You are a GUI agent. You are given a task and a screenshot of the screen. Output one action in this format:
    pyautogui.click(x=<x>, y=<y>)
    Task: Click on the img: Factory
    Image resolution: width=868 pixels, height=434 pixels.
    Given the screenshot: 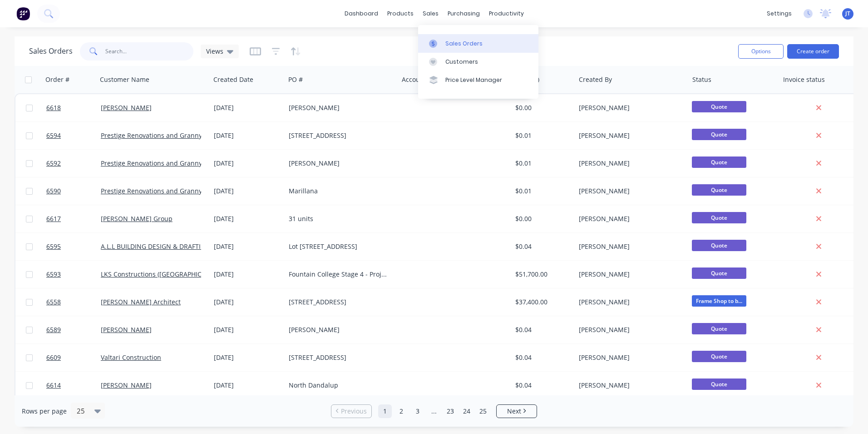 What is the action you would take?
    pyautogui.click(x=23, y=14)
    